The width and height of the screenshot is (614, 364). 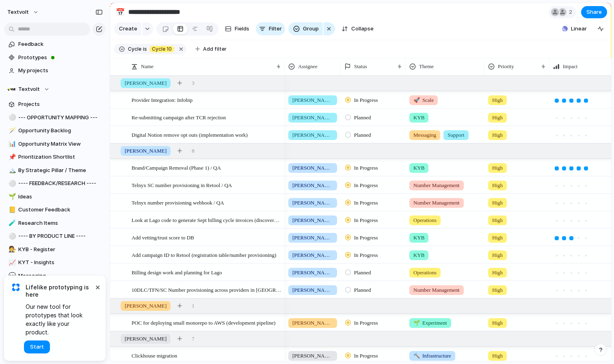 I want to click on span: 1, so click(x=193, y=306).